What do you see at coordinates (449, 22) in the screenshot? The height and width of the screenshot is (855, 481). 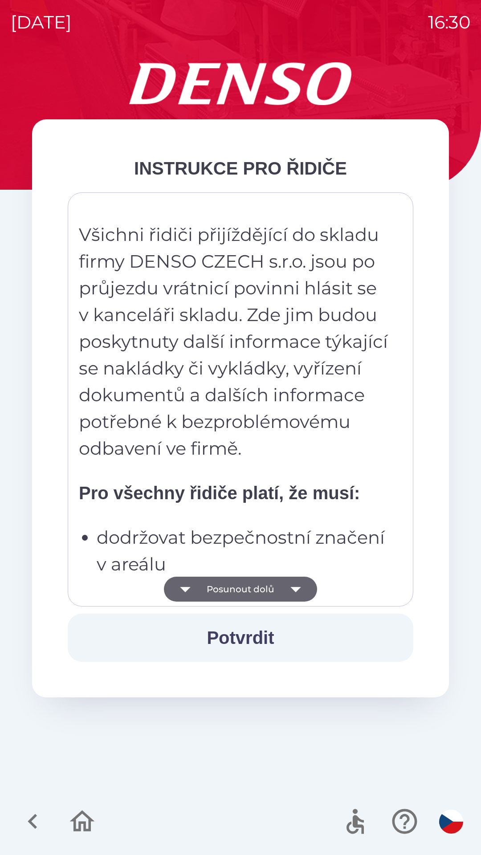 I see `p: 16:30` at bounding box center [449, 22].